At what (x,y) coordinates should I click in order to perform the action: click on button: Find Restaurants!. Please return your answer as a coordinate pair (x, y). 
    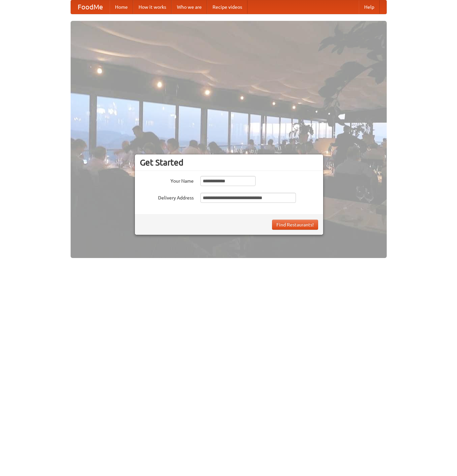
    Looking at the image, I should click on (295, 225).